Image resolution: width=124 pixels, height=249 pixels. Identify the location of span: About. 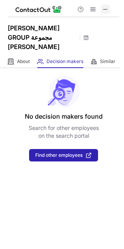
(23, 61).